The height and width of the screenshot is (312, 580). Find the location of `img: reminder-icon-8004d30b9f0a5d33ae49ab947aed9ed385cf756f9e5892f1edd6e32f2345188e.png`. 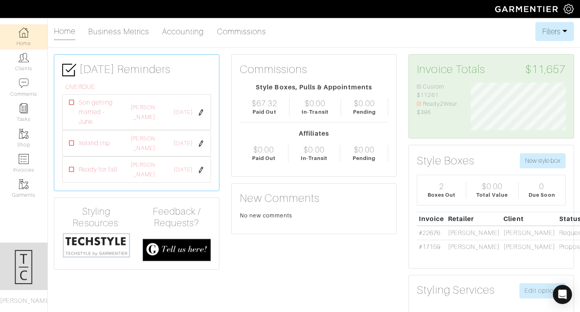

img: reminder-icon-8004d30b9f0a5d33ae49ab947aed9ed385cf756f9e5892f1edd6e32f2345188e.png is located at coordinates (24, 108).